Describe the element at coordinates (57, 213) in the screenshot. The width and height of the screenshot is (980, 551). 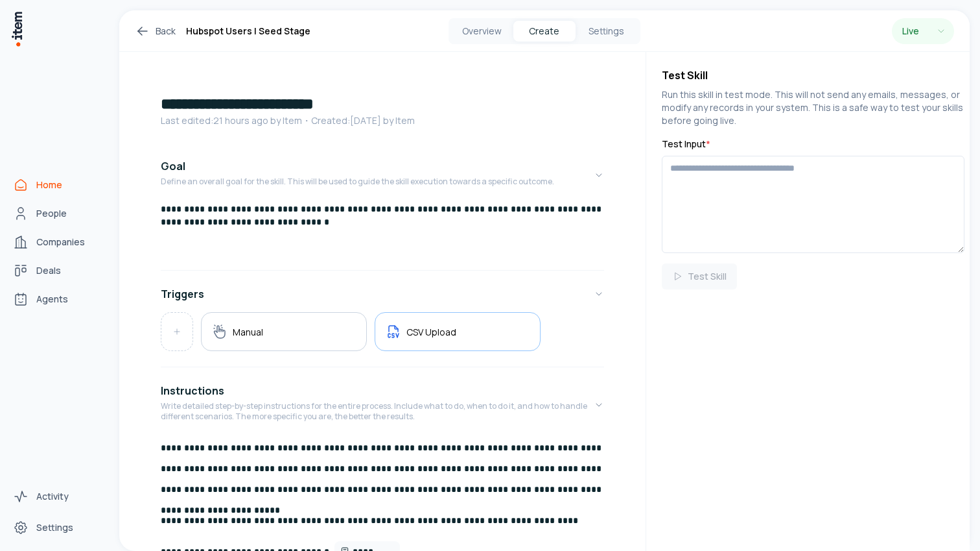
I see `a: People` at that location.